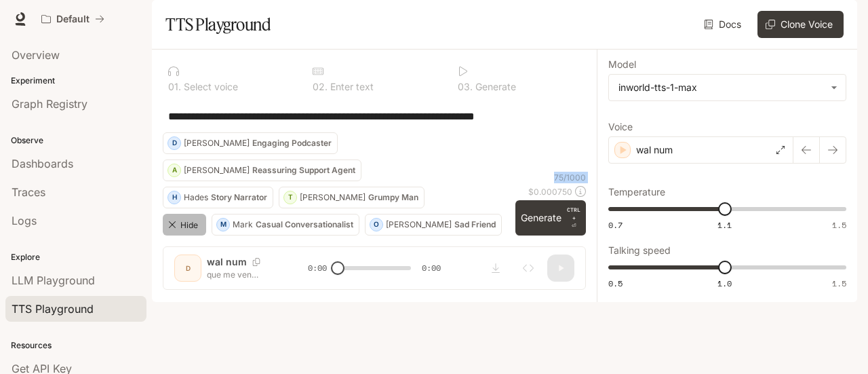 This screenshot has width=868, height=374. What do you see at coordinates (72, 19) in the screenshot?
I see `p: Default` at bounding box center [72, 19].